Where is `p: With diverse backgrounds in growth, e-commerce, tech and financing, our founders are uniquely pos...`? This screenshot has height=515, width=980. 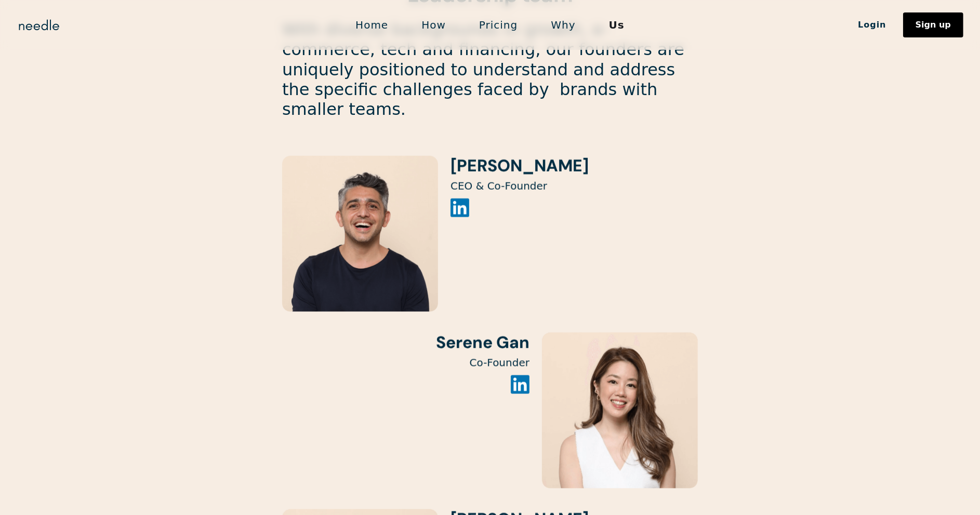
p: With diverse backgrounds in growth, e-commerce, tech and financing, our founders are uniquely pos... is located at coordinates (490, 69).